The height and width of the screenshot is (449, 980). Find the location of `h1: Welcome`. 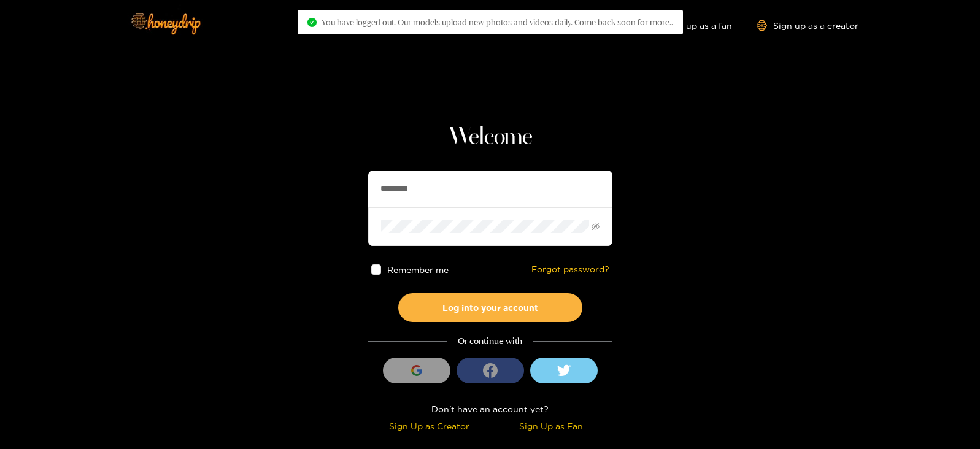

h1: Welcome is located at coordinates (490, 137).